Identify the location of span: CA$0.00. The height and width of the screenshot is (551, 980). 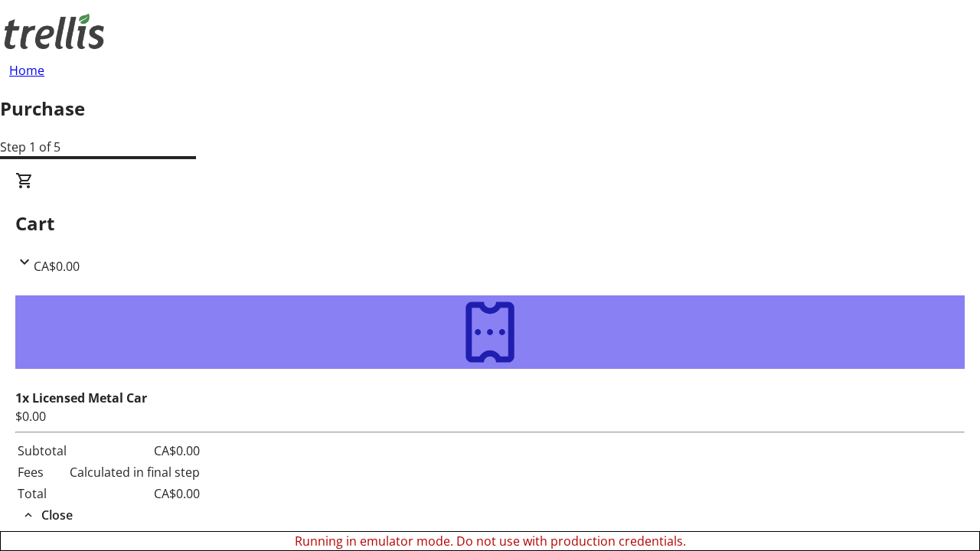
(57, 267).